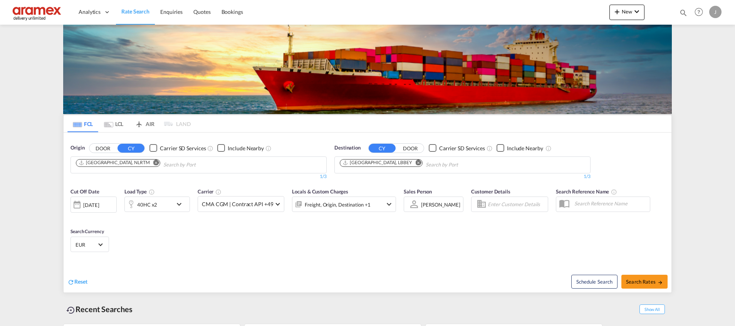 The height and width of the screenshot is (326, 735). Describe the element at coordinates (237, 204) in the screenshot. I see `span: CMA CGM | Contract API +49` at that location.